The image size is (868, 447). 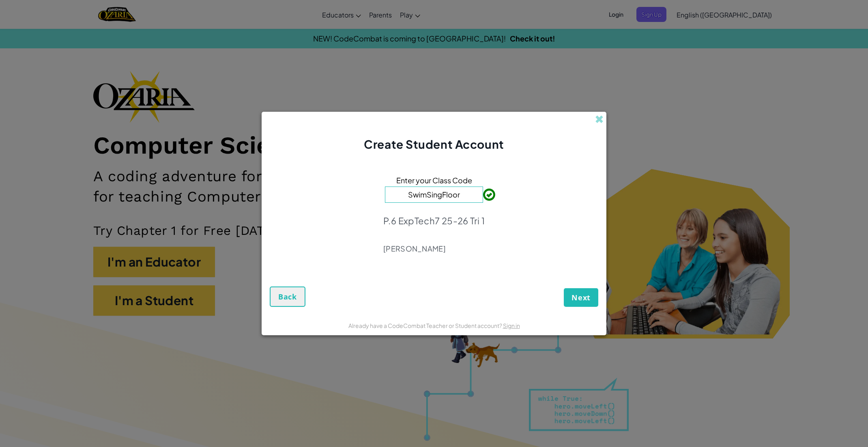 I want to click on p: P.6 ExpTech7 25-26 Tri 1, so click(x=434, y=221).